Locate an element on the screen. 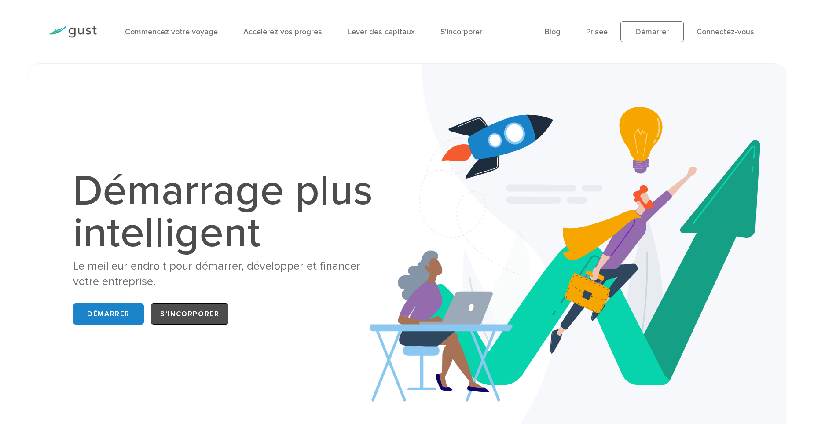  a: Commencez votre voyage is located at coordinates (171, 32).